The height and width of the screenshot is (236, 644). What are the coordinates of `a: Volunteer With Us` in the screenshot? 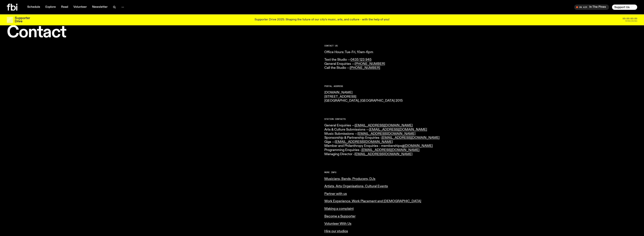 It's located at (338, 224).